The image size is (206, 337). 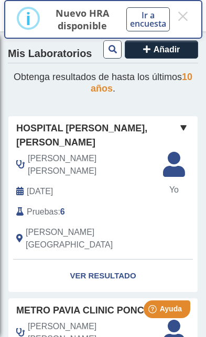 I want to click on span: Ponce, PR, so click(x=92, y=239).